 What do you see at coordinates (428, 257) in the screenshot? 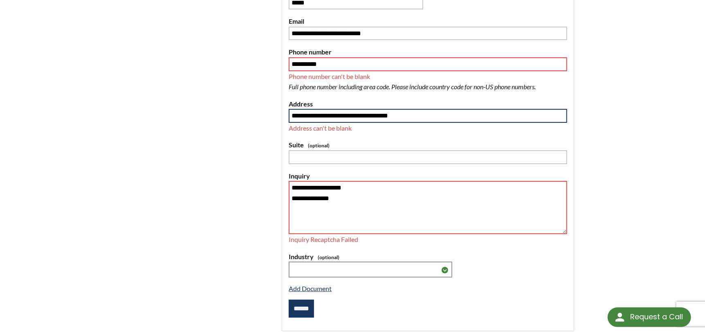
I see `label: Industry` at bounding box center [428, 257].